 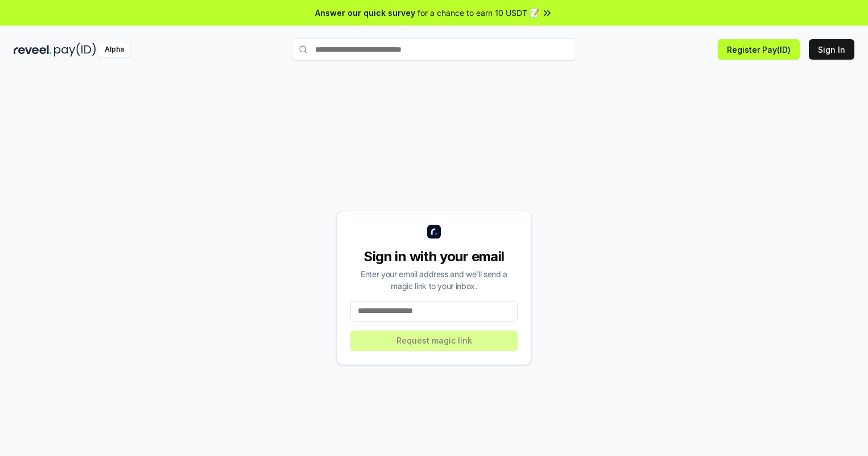 I want to click on div: Enter your email address and we’ll send a magic link to your inbox., so click(x=434, y=280).